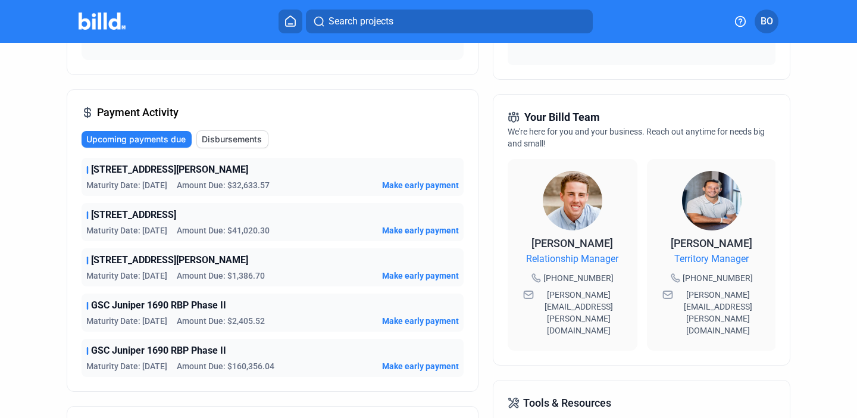 This screenshot has height=418, width=857. What do you see at coordinates (221, 276) in the screenshot?
I see `span: Amount Due: $1,386.70` at bounding box center [221, 276].